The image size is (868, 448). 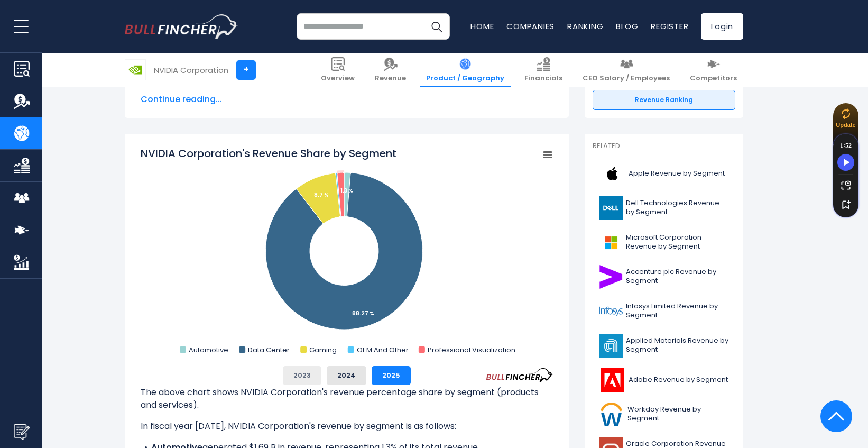 I want to click on a: Companies, so click(x=530, y=26).